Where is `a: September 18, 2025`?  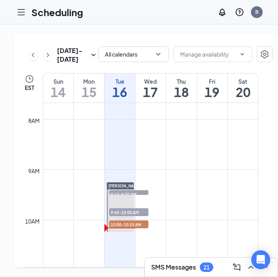 a: September 18, 2025 is located at coordinates (181, 88).